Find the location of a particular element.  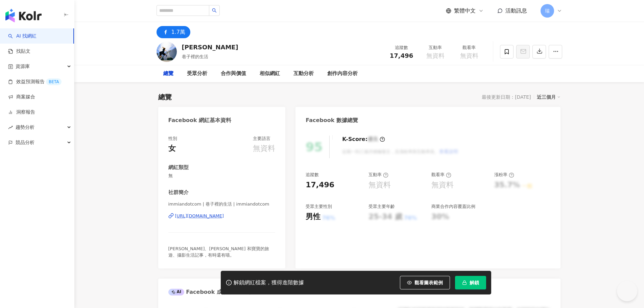

span: 觀看圖表範例 is located at coordinates (429, 283).